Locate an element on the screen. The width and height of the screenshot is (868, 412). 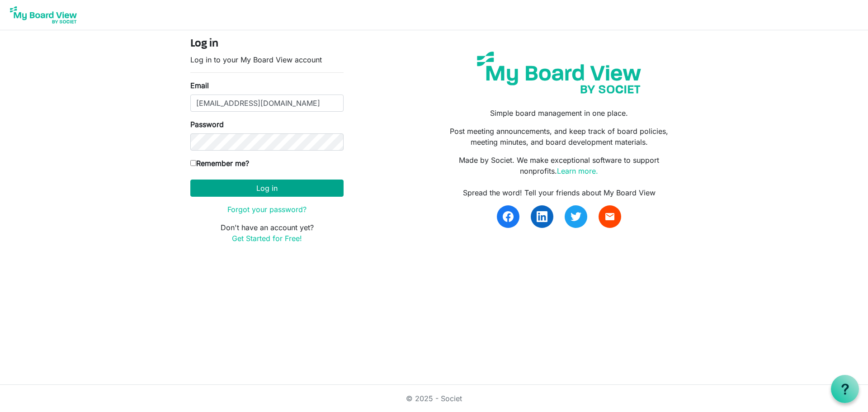
a: Get Started for Free! is located at coordinates (267, 239).